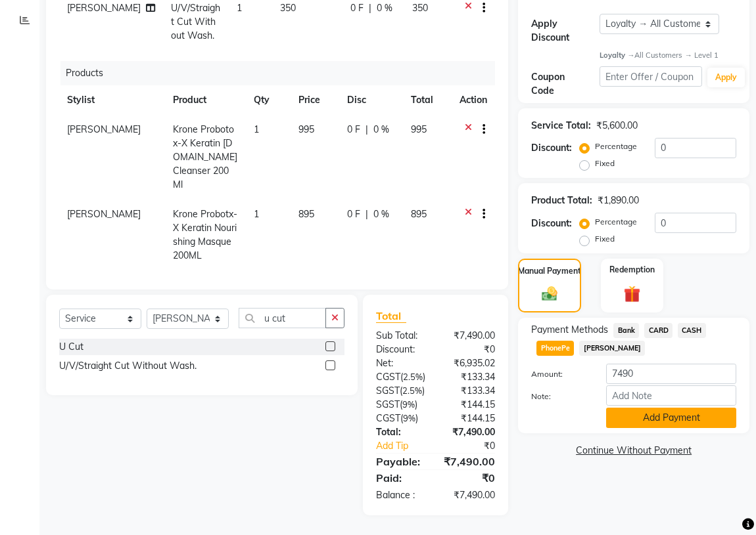 This screenshot has height=535, width=756. I want to click on img: _cash.svg, so click(549, 293).